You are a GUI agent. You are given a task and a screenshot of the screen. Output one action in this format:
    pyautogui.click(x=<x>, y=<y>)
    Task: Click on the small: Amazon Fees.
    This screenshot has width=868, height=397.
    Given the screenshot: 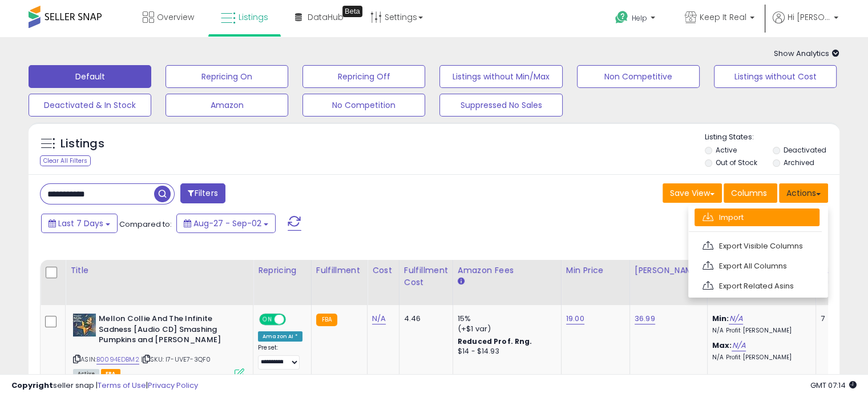 What is the action you would take?
    pyautogui.click(x=461, y=282)
    